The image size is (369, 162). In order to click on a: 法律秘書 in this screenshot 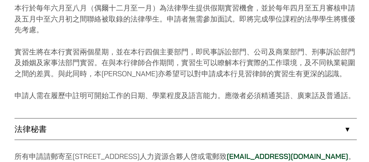, I will do `click(141, 136)`.